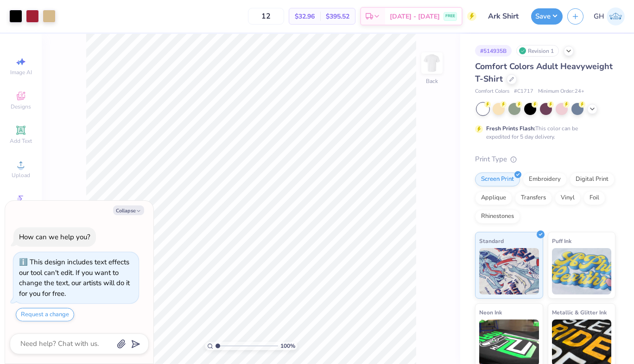 Image resolution: width=634 pixels, height=364 pixels. What do you see at coordinates (562, 241) in the screenshot?
I see `span: Puff Ink` at bounding box center [562, 241].